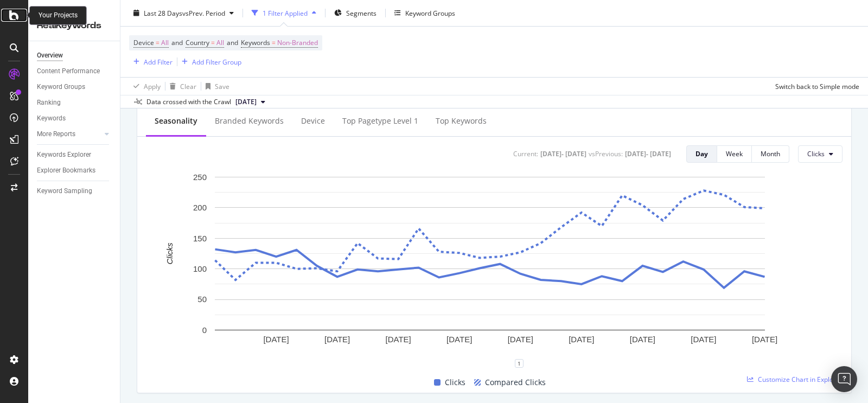 The width and height of the screenshot is (868, 403). I want to click on button: Month, so click(770, 154).